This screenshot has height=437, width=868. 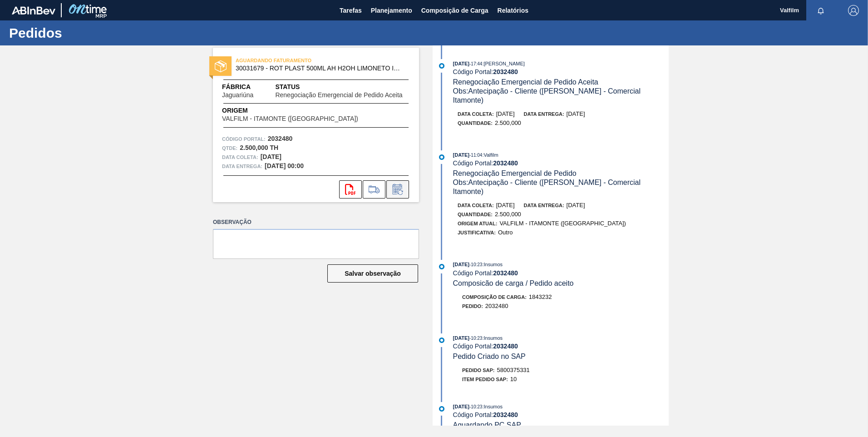 What do you see at coordinates (485, 379) in the screenshot?
I see `span: Item pedido SAP:` at bounding box center [485, 379].